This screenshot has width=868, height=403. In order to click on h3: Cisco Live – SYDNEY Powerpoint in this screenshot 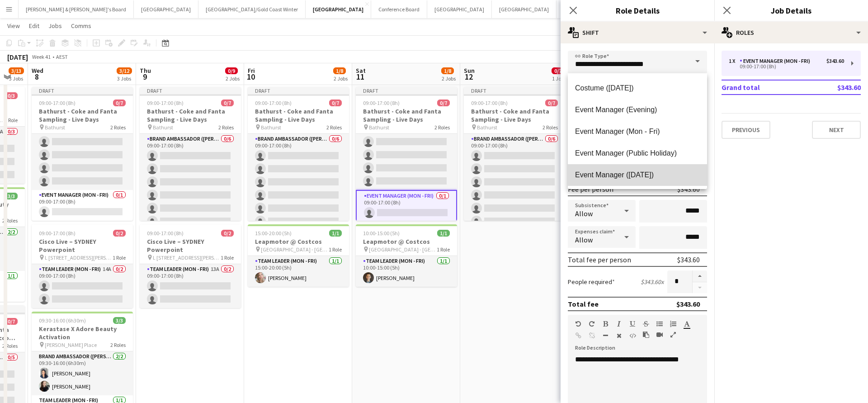, I will do `click(191, 246)`.